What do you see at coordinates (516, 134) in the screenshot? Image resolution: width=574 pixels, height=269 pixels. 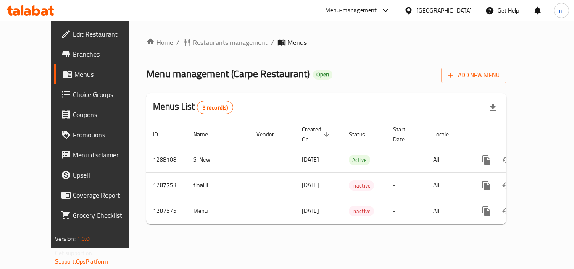 I see `th: Actions` at bounding box center [516, 134].